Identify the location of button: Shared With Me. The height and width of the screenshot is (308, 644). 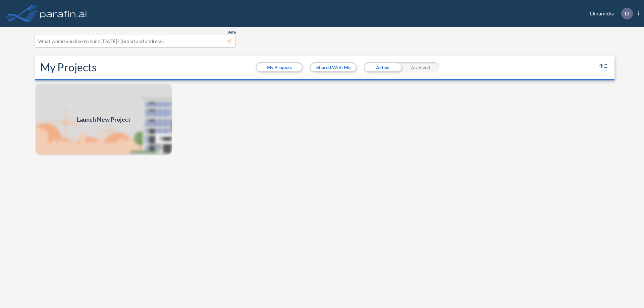
(333, 67).